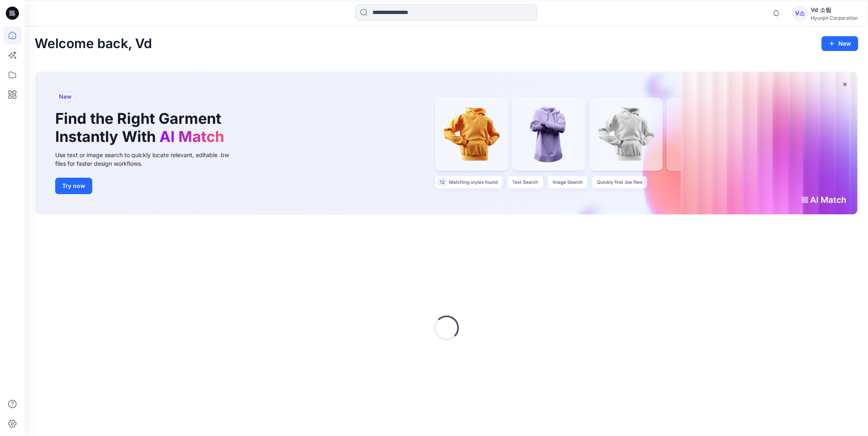 The image size is (868, 436). What do you see at coordinates (834, 17) in the screenshot?
I see `div: Hyunjin Corporation` at bounding box center [834, 17].